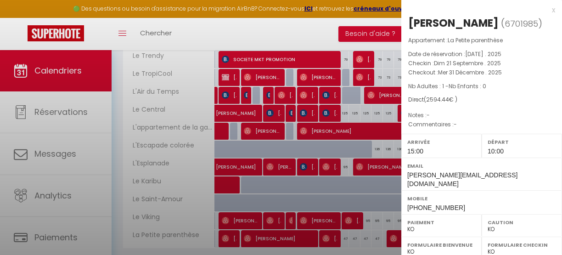 The image size is (562, 255). What do you see at coordinates (482, 100) in the screenshot?
I see `div: Direct` at bounding box center [482, 100].